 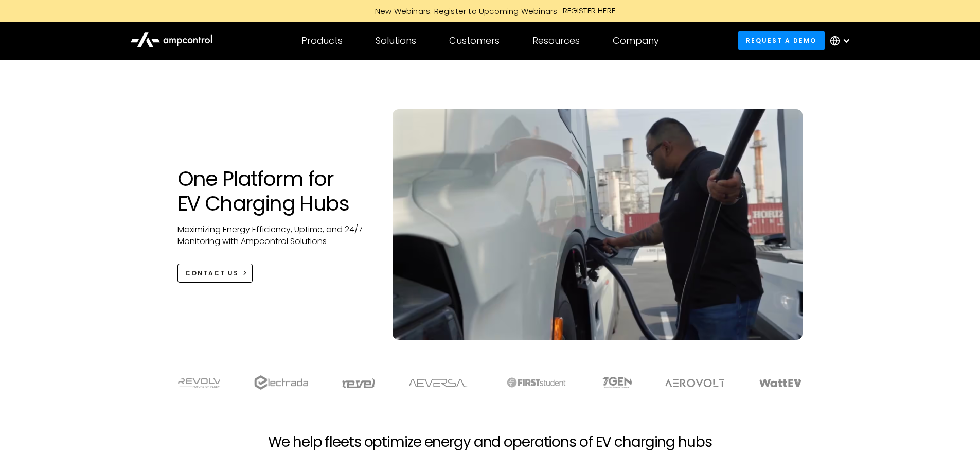 I want to click on div: Company, so click(x=636, y=41).